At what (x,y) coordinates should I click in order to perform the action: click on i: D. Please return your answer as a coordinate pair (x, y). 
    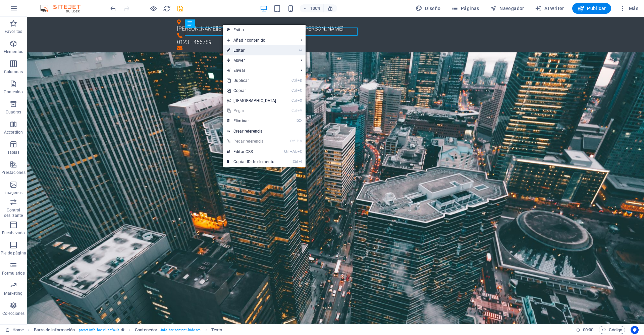
    Looking at the image, I should click on (300, 80).